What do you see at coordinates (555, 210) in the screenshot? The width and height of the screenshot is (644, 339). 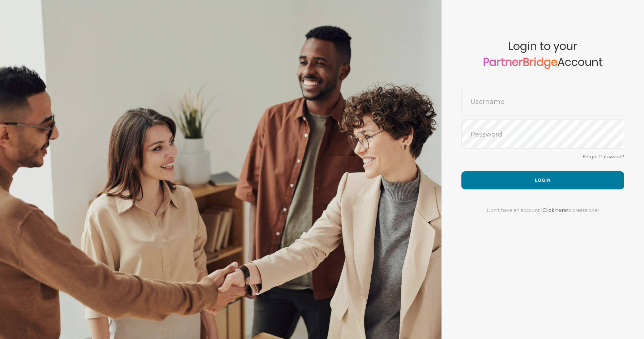 I see `a: Click here` at bounding box center [555, 210].